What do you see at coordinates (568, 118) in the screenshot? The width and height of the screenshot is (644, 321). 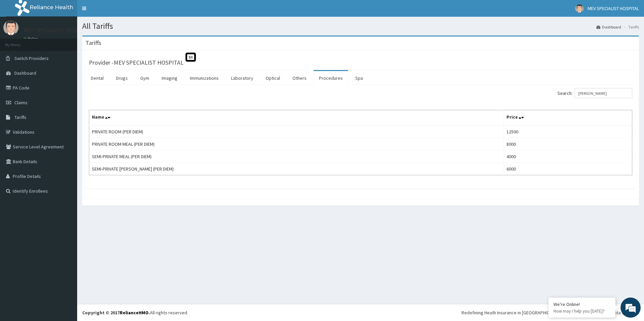 I see `th: Price` at bounding box center [568, 118].